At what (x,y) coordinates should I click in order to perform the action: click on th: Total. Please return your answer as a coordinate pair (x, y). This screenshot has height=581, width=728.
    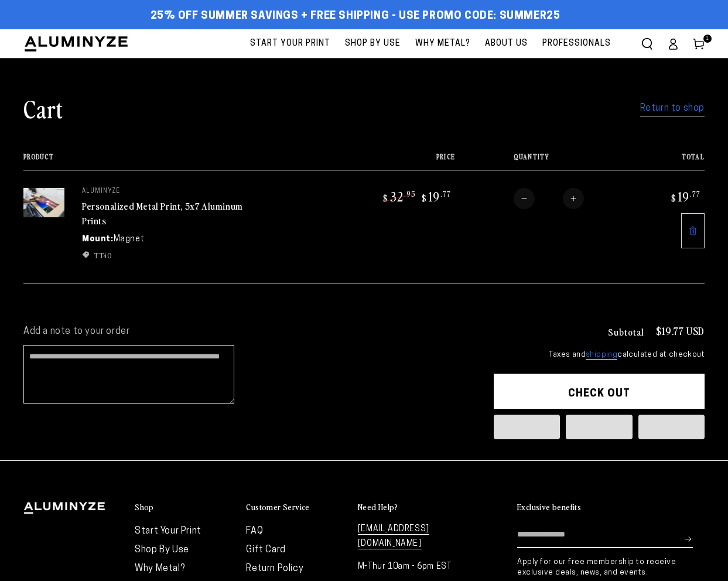
    Looking at the image, I should click on (669, 161).